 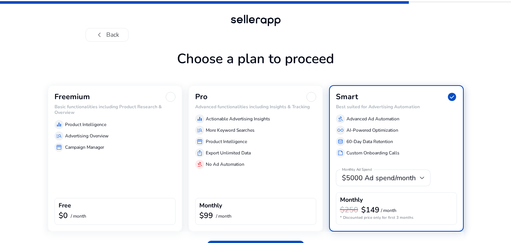 I want to click on b: $149, so click(x=370, y=210).